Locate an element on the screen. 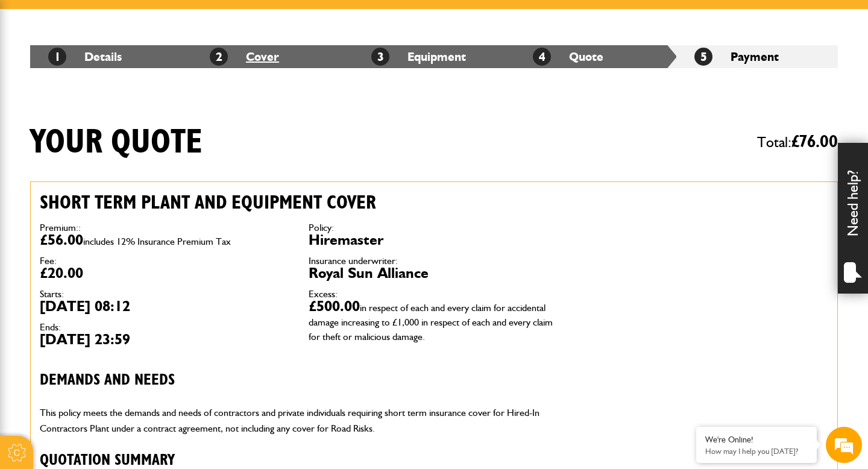 The width and height of the screenshot is (868, 469). dt: Policy: is located at coordinates (434, 228).